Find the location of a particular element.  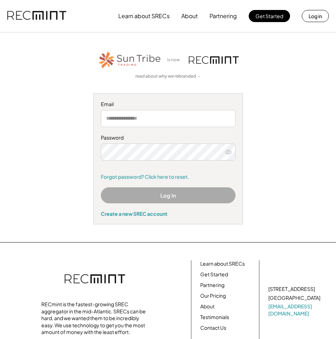

a: Our Pricing is located at coordinates (213, 296).